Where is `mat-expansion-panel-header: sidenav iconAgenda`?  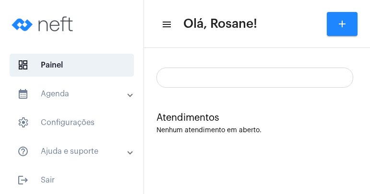 mat-expansion-panel-header: sidenav iconAgenda is located at coordinates (74, 94).